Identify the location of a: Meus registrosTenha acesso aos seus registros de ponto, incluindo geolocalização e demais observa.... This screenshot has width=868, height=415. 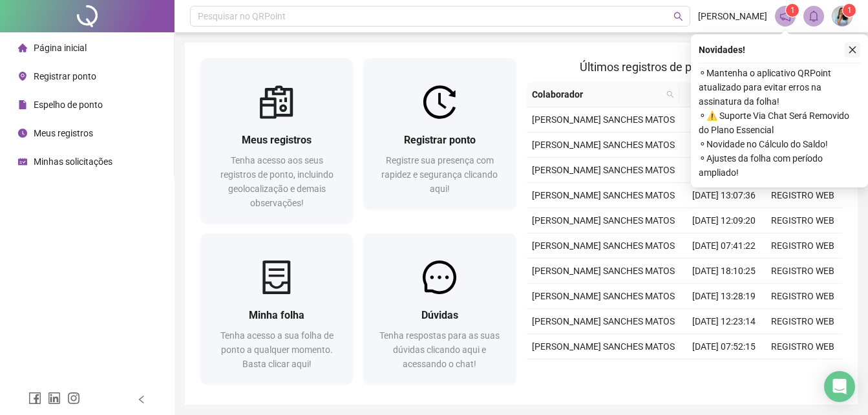
(276, 140).